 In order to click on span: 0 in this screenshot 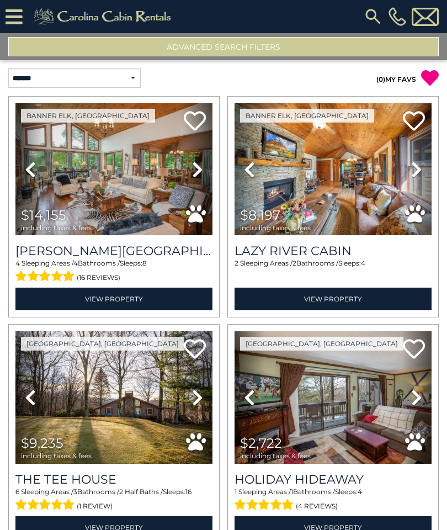, I will do `click(381, 79)`.